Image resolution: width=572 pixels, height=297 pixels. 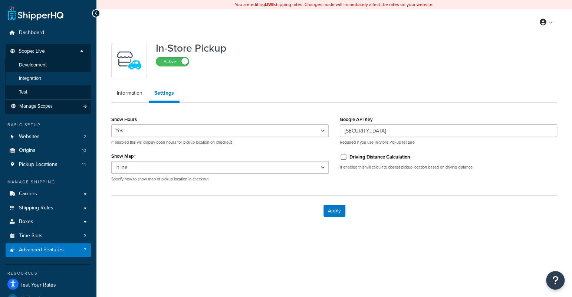 What do you see at coordinates (84, 150) in the screenshot?
I see `span: 10` at bounding box center [84, 150].